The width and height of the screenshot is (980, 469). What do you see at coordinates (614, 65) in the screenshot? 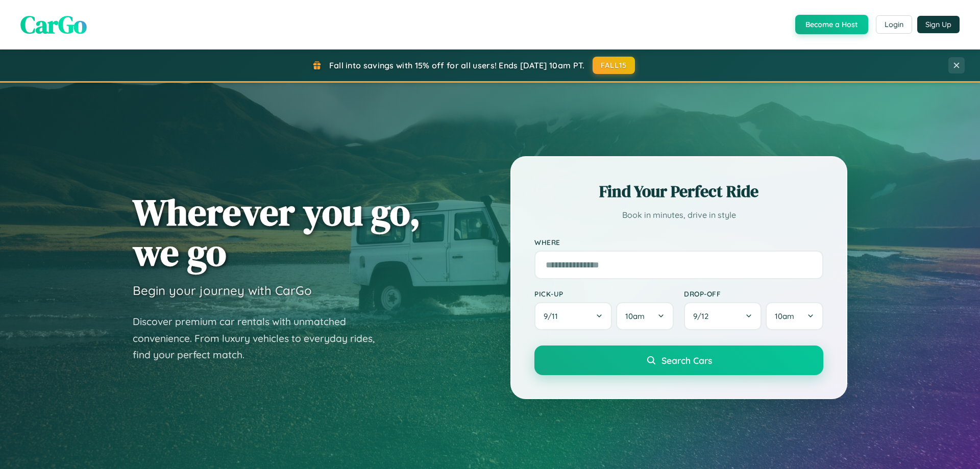
I see `button: FALL15` at bounding box center [614, 65].